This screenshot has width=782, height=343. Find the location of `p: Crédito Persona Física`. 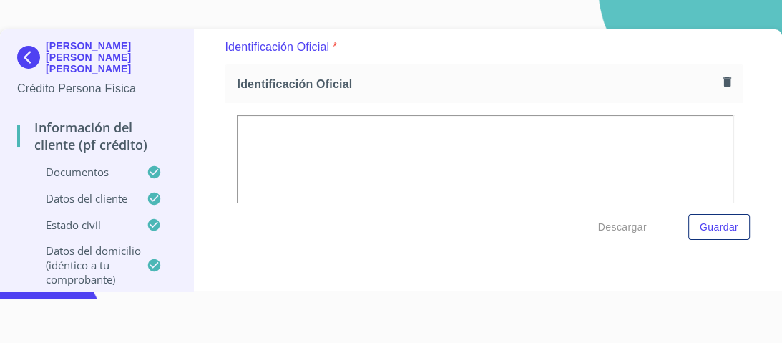

p: Crédito Persona Física is located at coordinates (97, 89).